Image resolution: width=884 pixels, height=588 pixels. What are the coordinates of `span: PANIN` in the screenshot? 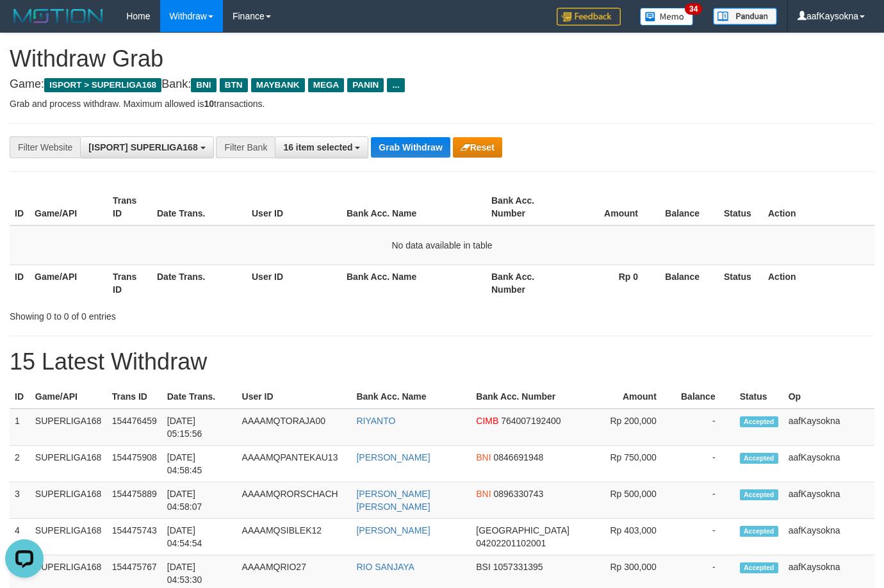 It's located at (365, 86).